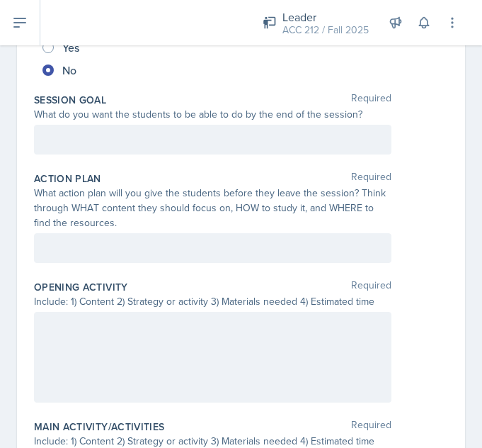 Image resolution: width=482 pixels, height=448 pixels. What do you see at coordinates (70, 71) in the screenshot?
I see `span: No` at bounding box center [70, 71].